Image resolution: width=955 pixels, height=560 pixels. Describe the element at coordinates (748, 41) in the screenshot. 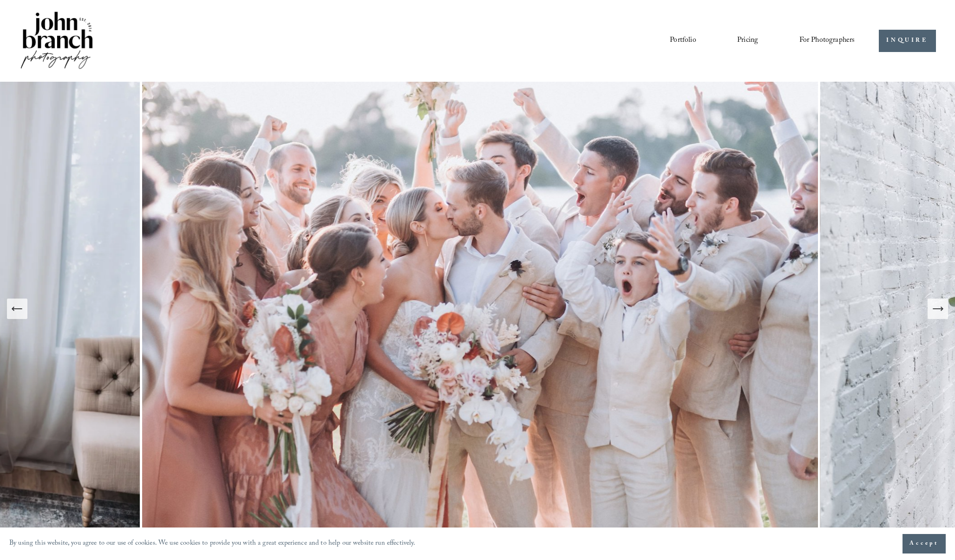

I see `a: Pricing` at that location.